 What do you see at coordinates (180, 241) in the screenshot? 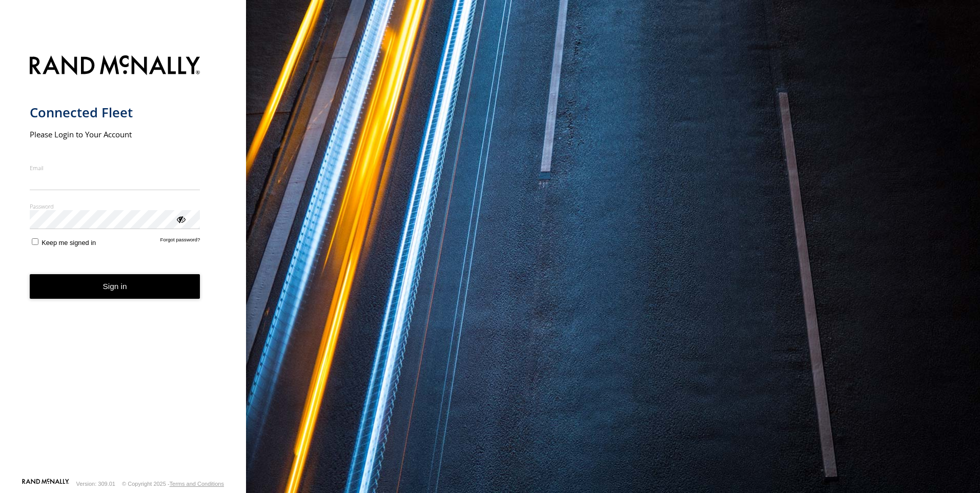
I see `a: Forgot password?` at bounding box center [180, 241].